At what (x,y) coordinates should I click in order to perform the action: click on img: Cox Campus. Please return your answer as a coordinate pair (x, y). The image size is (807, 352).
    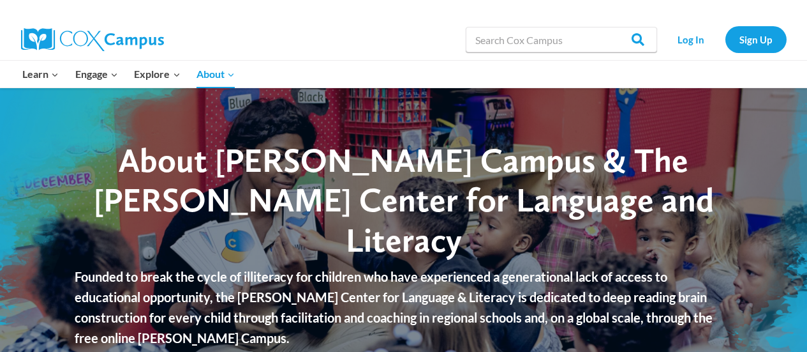
    Looking at the image, I should click on (93, 40).